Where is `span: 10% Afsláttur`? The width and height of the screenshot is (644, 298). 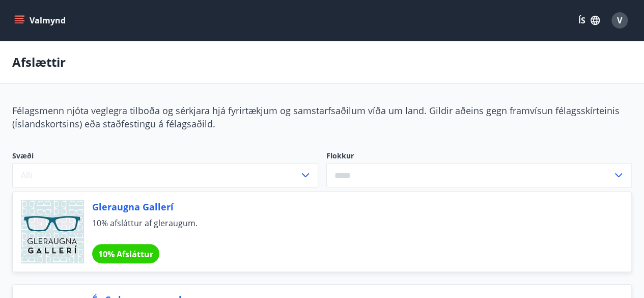 span: 10% Afsláttur is located at coordinates (125, 254).